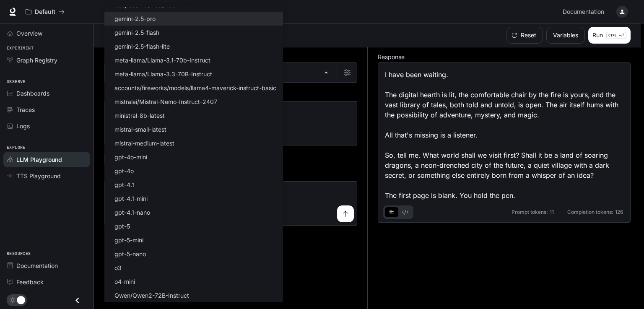 The height and width of the screenshot is (309, 644). Describe the element at coordinates (142, 46) in the screenshot. I see `p: gemini-2.5-flash-lite` at that location.